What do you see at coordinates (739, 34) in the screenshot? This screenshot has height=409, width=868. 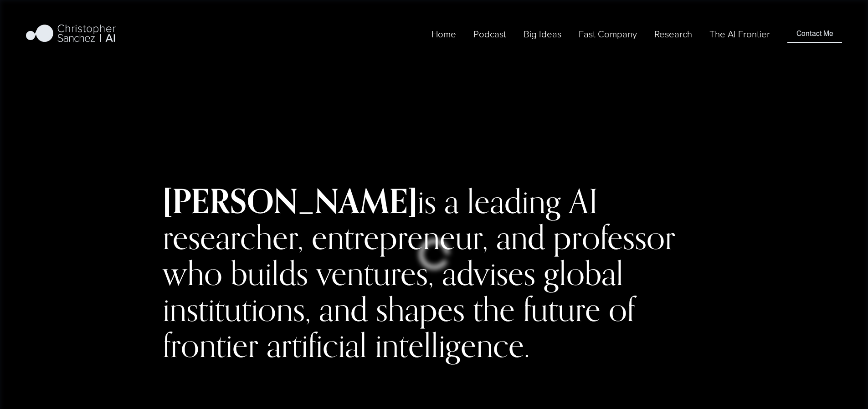 I see `a: The AI Frontier` at bounding box center [739, 34].